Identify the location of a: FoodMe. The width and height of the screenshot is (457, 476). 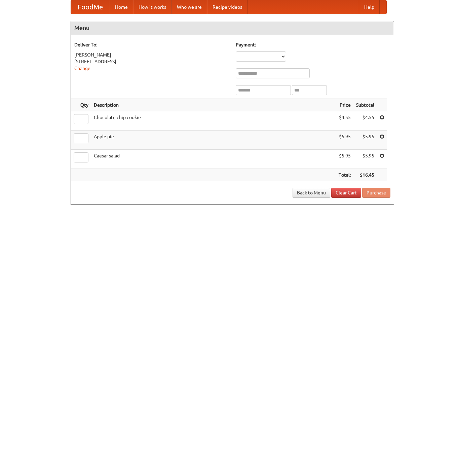
(90, 7).